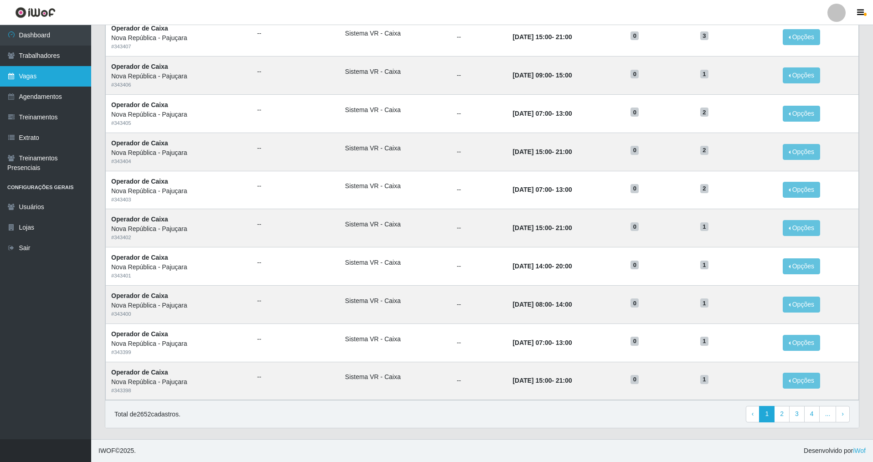  Describe the element at coordinates (179, 85) in the screenshot. I see `div: # 343406` at that location.